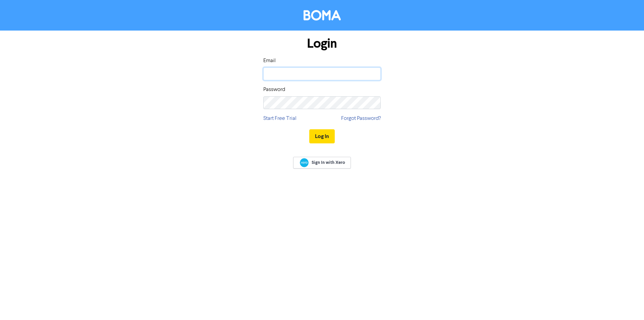  What do you see at coordinates (280, 118) in the screenshot?
I see `a: Start Free Trial` at bounding box center [280, 118].